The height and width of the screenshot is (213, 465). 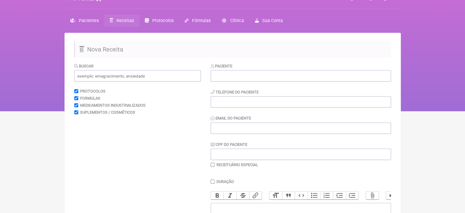 What do you see at coordinates (237, 164) in the screenshot?
I see `label: Receituário Especial` at bounding box center [237, 164].